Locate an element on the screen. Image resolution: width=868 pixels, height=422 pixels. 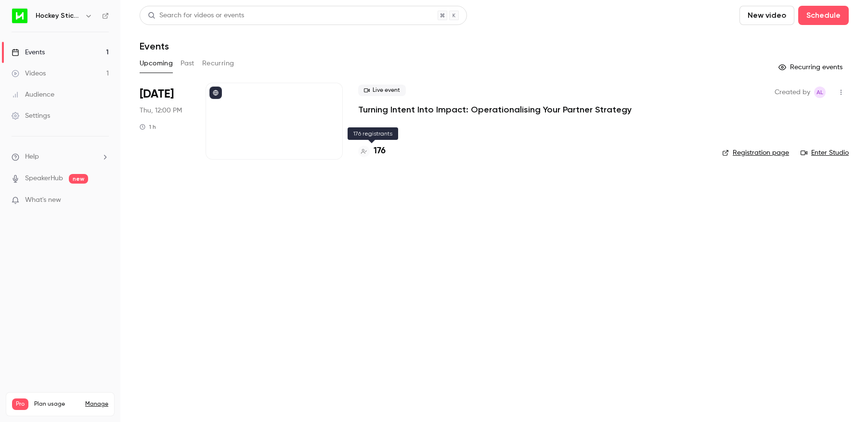
span: new is located at coordinates (79, 179).